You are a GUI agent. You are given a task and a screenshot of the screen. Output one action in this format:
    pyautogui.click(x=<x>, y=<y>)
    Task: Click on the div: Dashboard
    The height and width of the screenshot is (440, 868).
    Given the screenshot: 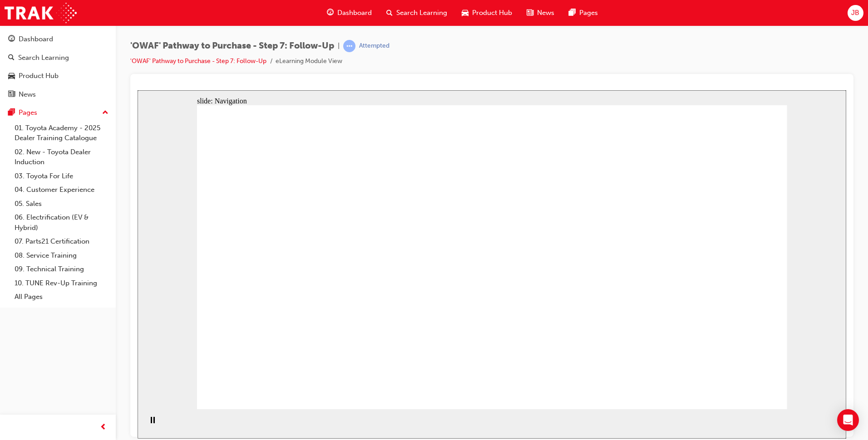 What is the action you would take?
    pyautogui.click(x=36, y=39)
    